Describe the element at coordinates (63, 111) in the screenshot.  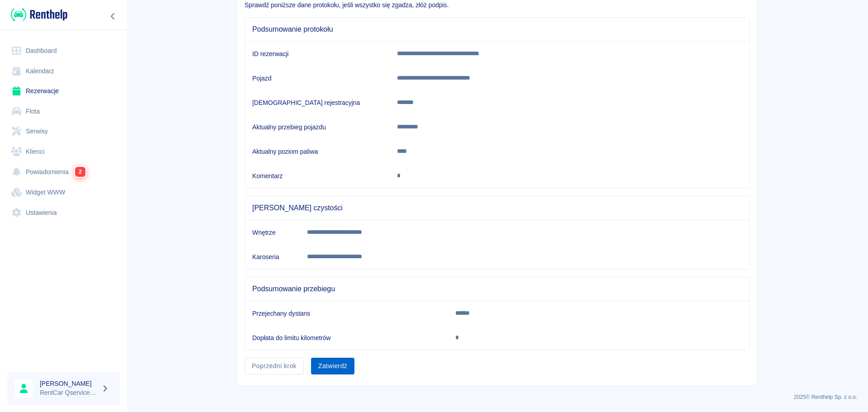
I see `a: Flota` at that location.